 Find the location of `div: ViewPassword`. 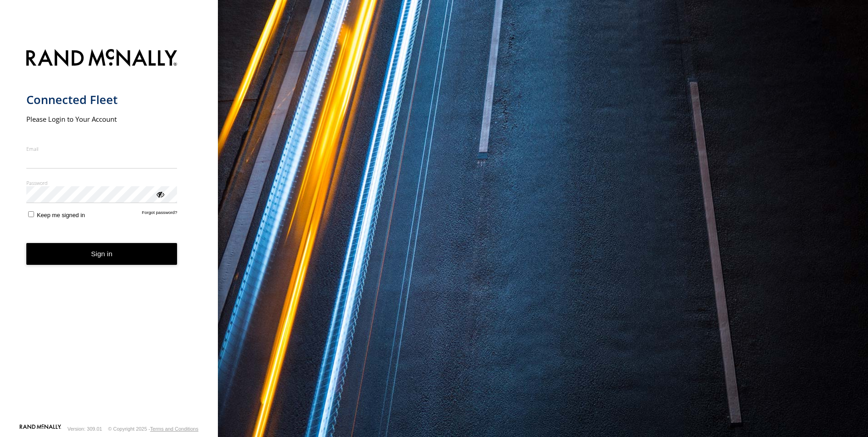

div: ViewPassword is located at coordinates (160, 194).